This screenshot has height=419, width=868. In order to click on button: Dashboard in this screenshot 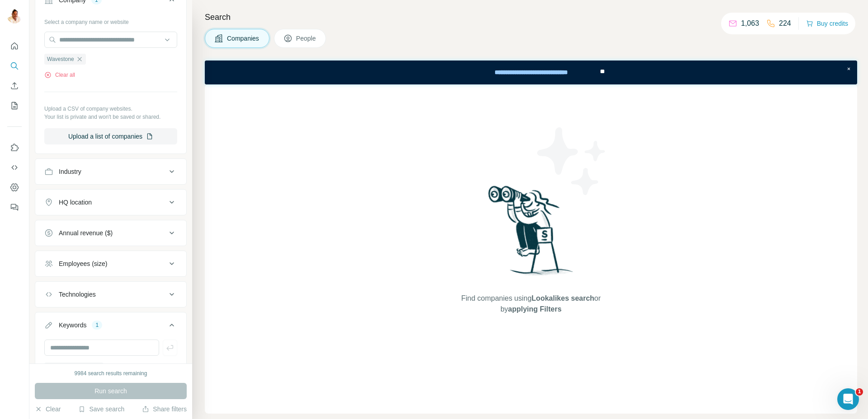, I will do `click(15, 187)`.